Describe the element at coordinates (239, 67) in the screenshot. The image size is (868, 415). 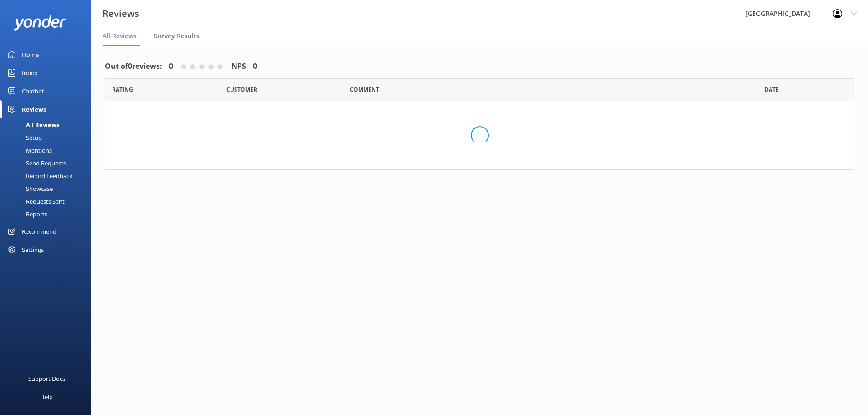
I see `h4: NPS` at that location.